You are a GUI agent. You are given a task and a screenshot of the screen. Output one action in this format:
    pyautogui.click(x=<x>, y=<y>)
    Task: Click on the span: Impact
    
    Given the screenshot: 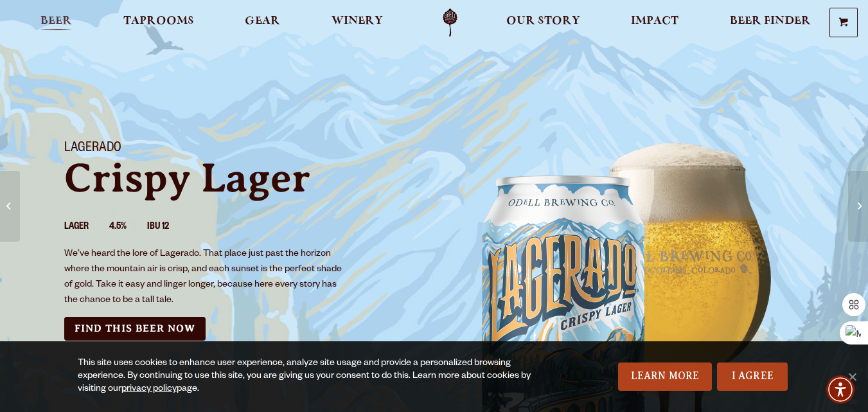 What is the action you would take?
    pyautogui.click(x=655, y=21)
    